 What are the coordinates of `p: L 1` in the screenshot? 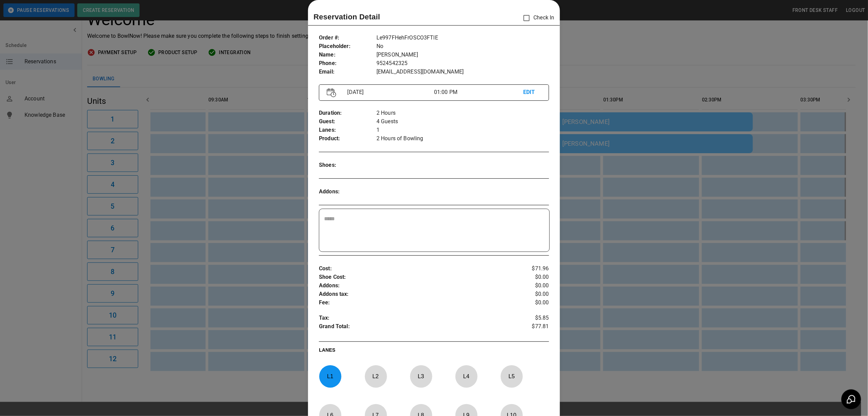 It's located at (330, 376).